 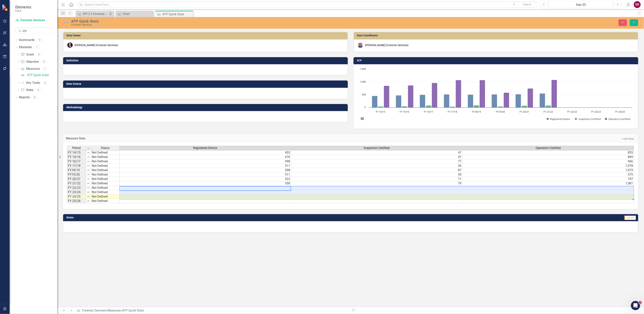 What do you see at coordinates (205, 153) in the screenshot?
I see `td: 453` at bounding box center [205, 153].